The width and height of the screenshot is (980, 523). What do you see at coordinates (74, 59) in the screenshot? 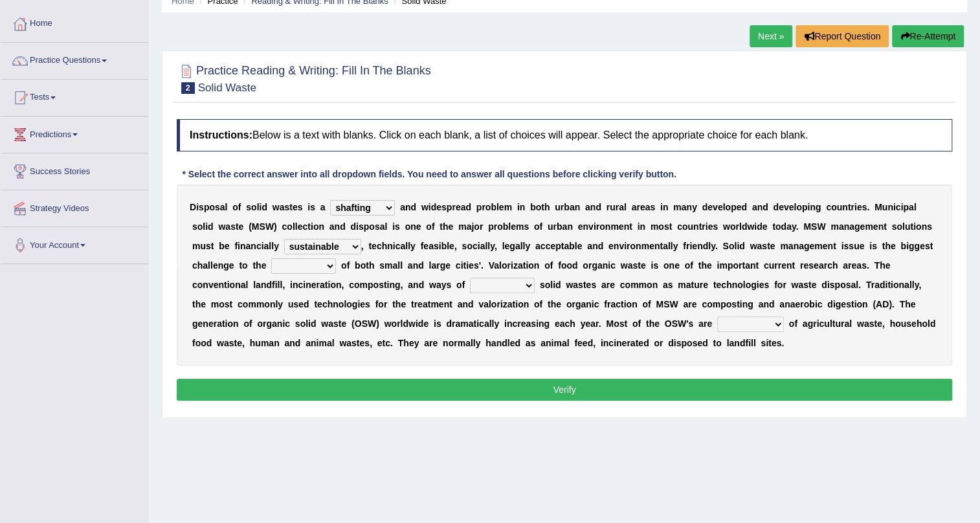
I see `a: Practice Questions` at bounding box center [74, 59].